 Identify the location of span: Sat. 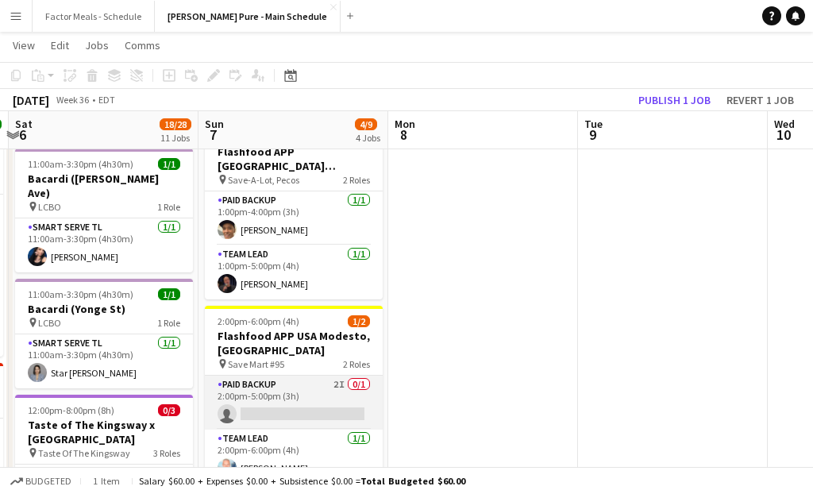
(24, 124).